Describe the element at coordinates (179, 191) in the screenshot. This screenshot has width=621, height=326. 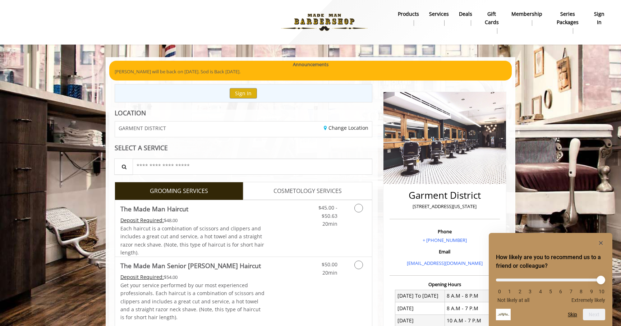
I see `span: GROOMING SERVICES` at that location.